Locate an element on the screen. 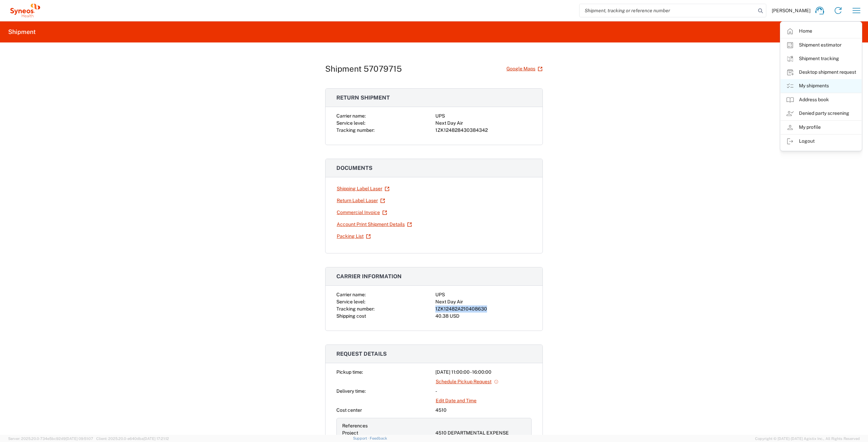 The width and height of the screenshot is (868, 442). a: Home is located at coordinates (821, 32).